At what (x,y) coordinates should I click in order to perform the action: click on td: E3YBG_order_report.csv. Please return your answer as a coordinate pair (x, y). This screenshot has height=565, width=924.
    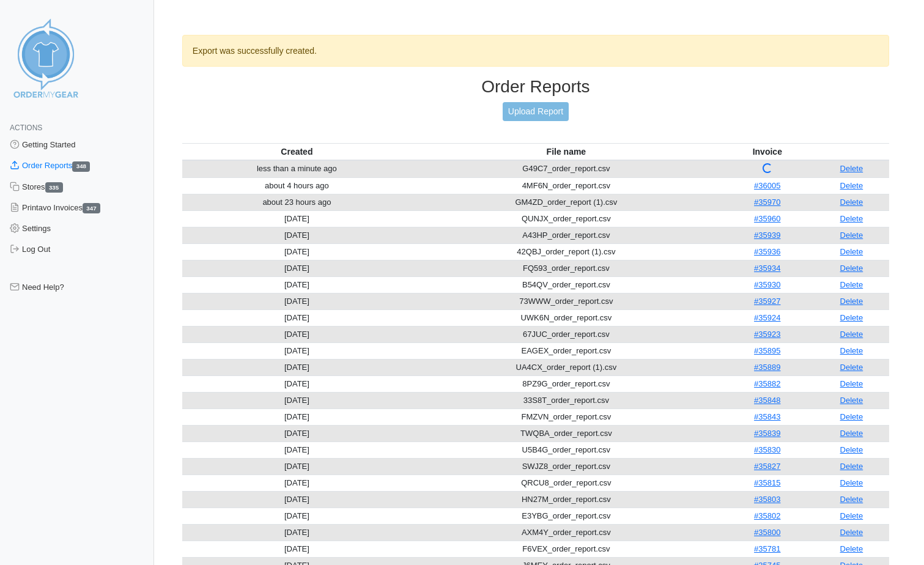
    Looking at the image, I should click on (566, 516).